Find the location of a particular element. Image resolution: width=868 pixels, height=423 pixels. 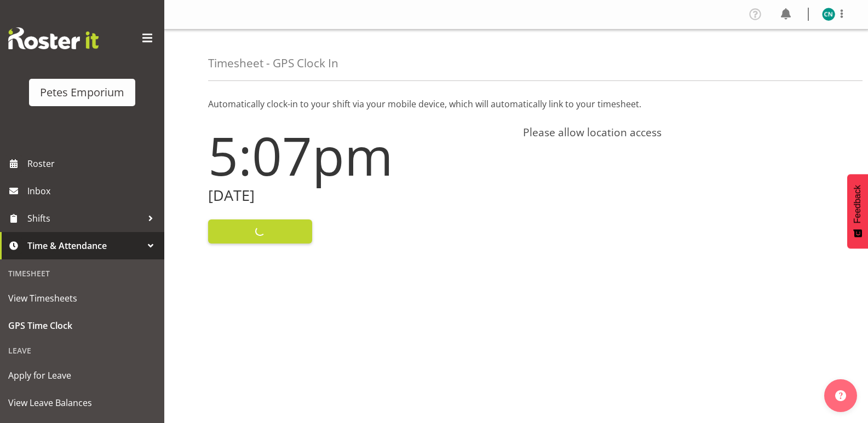

span: Feedback is located at coordinates (858, 205).